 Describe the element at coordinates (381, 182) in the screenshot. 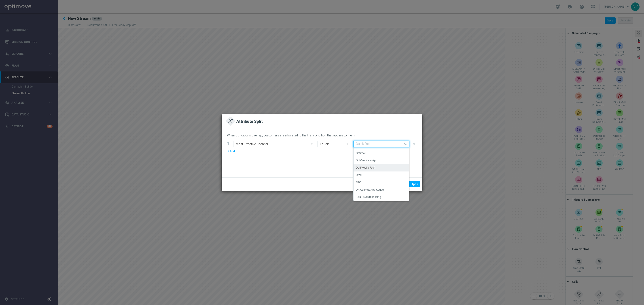

I see `div: PRO` at that location.